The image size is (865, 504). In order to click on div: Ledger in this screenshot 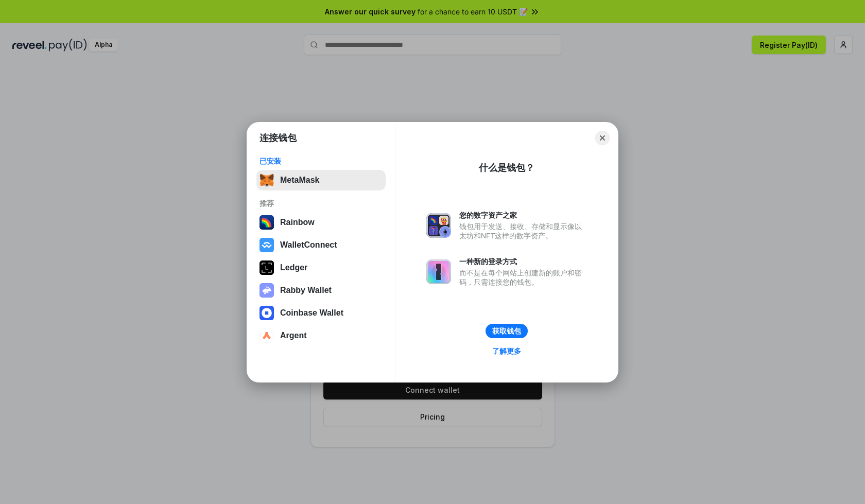, I will do `click(293, 267)`.